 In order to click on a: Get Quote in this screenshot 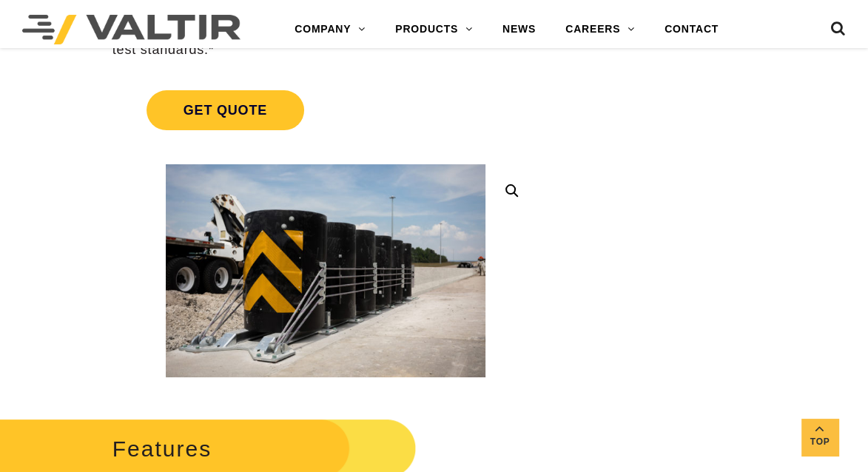, I will do `click(326, 110)`.